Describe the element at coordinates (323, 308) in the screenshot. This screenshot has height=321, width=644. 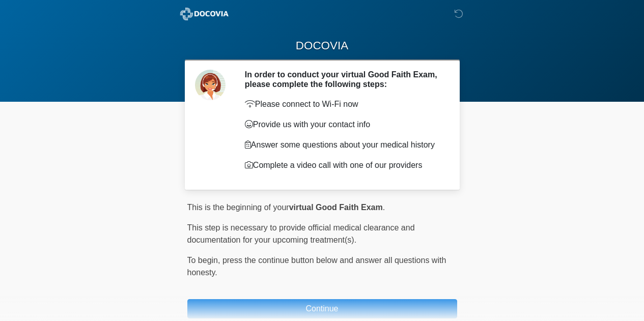
I see `button: Continue` at that location.